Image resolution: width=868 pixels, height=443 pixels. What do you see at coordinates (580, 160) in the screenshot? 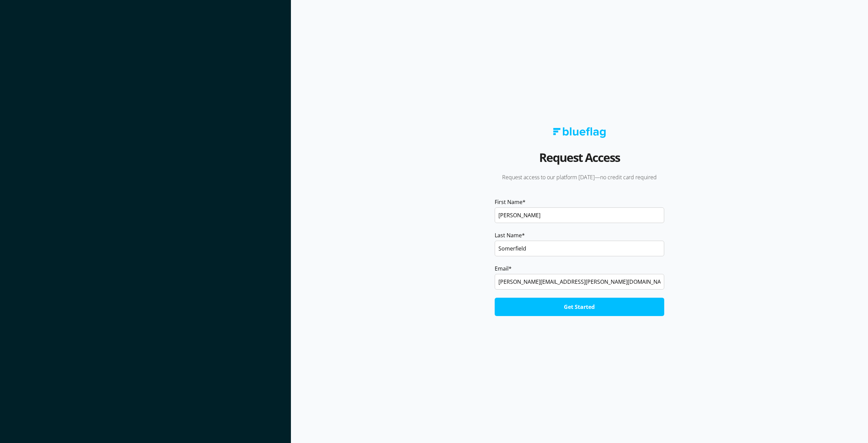
I see `h2: Request Access` at bounding box center [580, 160].